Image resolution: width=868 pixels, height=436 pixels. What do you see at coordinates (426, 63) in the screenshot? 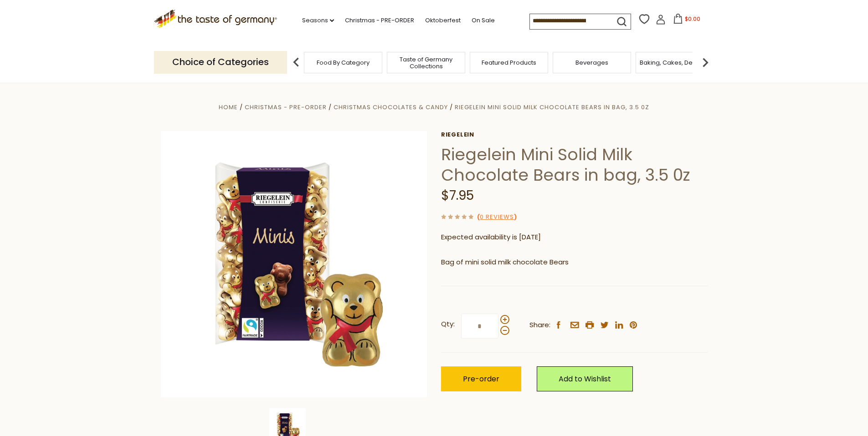
I see `span: Taste of Germany Collections` at bounding box center [426, 63].